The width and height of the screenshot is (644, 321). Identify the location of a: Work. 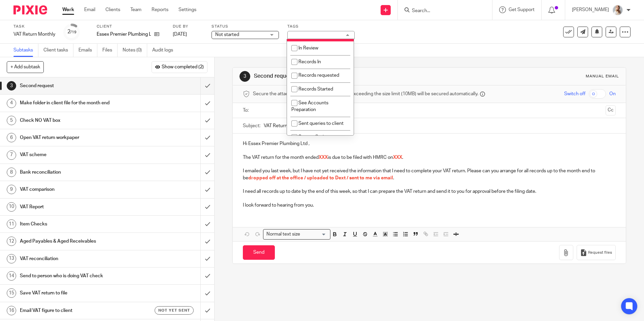
(68, 10).